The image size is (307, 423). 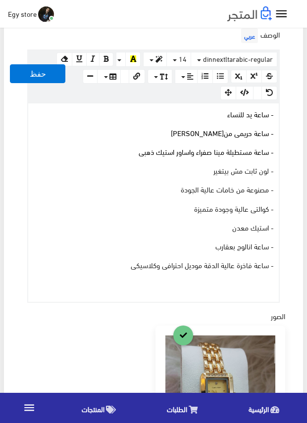 What do you see at coordinates (153, 265) in the screenshot?
I see `p: - ساعة فاخرة عالية الدقة موديل احترافى وكلاسيكى` at bounding box center [153, 265].